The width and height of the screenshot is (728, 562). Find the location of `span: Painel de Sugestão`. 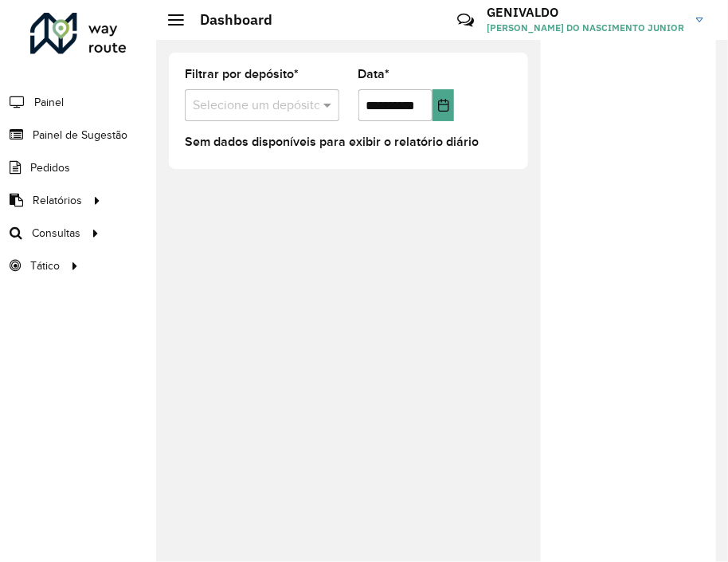

span: Painel de Sugestão is located at coordinates (79, 135).